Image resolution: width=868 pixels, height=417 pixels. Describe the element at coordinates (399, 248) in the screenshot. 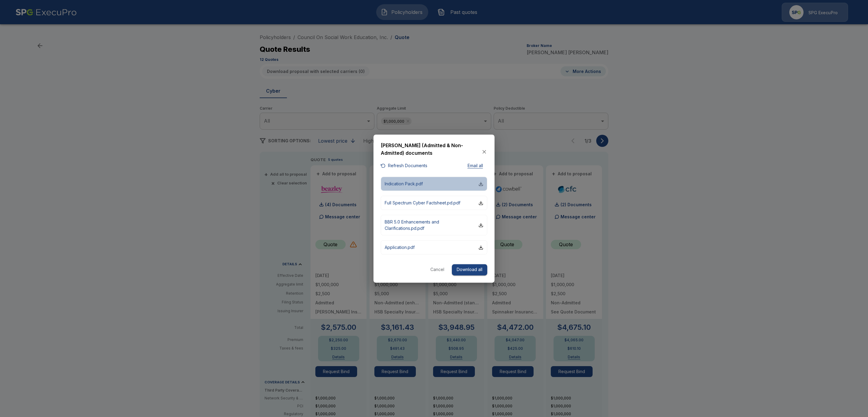

I see `p: Application.pdf` at that location.